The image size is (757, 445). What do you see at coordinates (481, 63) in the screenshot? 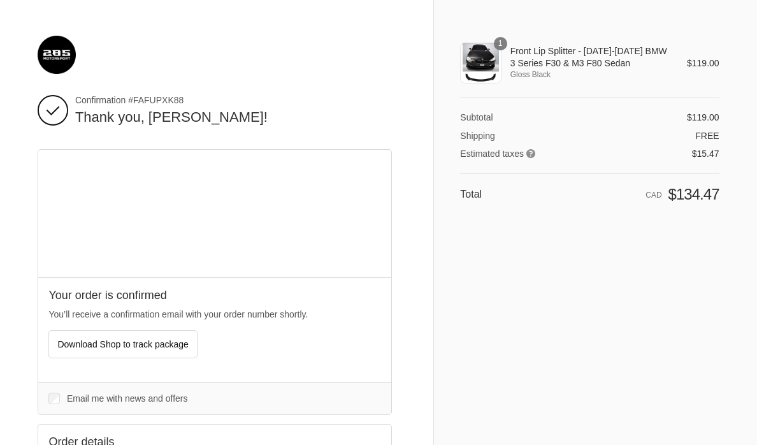
I see `img: Front Lip Splitter - 2012-2019 BMW 3 Series F30 & M3 F80 Sedan - Gloss Black` at bounding box center [481, 63].